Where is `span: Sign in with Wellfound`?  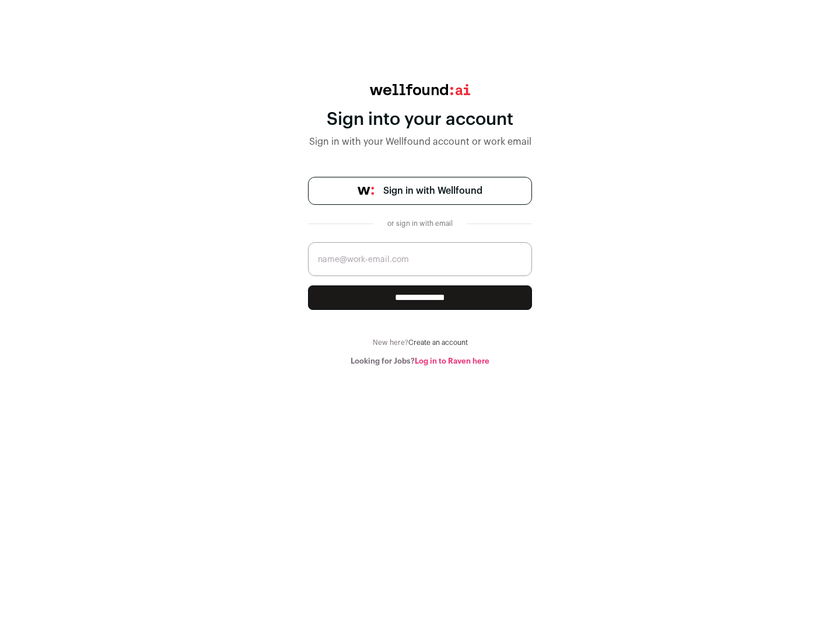 span: Sign in with Wellfound is located at coordinates (433, 191).